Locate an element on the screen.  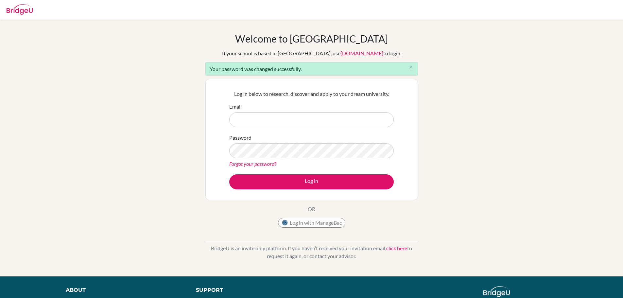
p: Log in below to research, discover and apply to your dream university. is located at coordinates (311, 94).